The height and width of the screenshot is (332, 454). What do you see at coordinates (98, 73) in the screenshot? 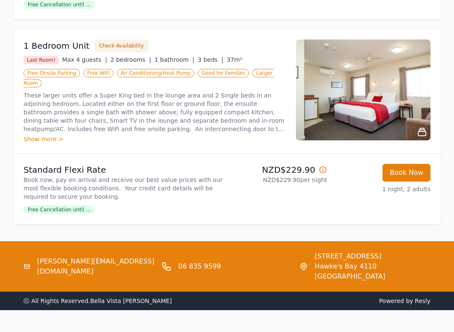
I see `span: Free WiFi` at bounding box center [98, 73].